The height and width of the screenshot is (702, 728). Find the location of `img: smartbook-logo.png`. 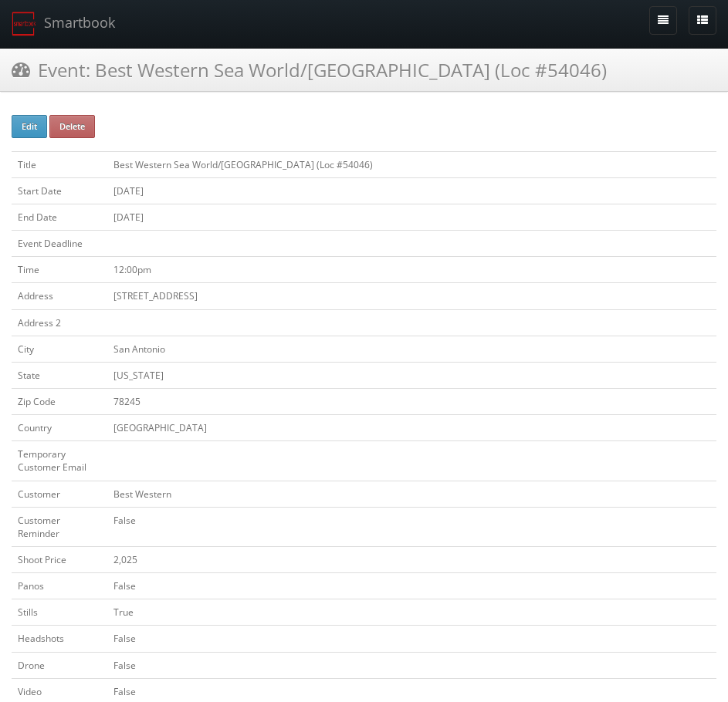

img: smartbook-logo.png is located at coordinates (24, 24).